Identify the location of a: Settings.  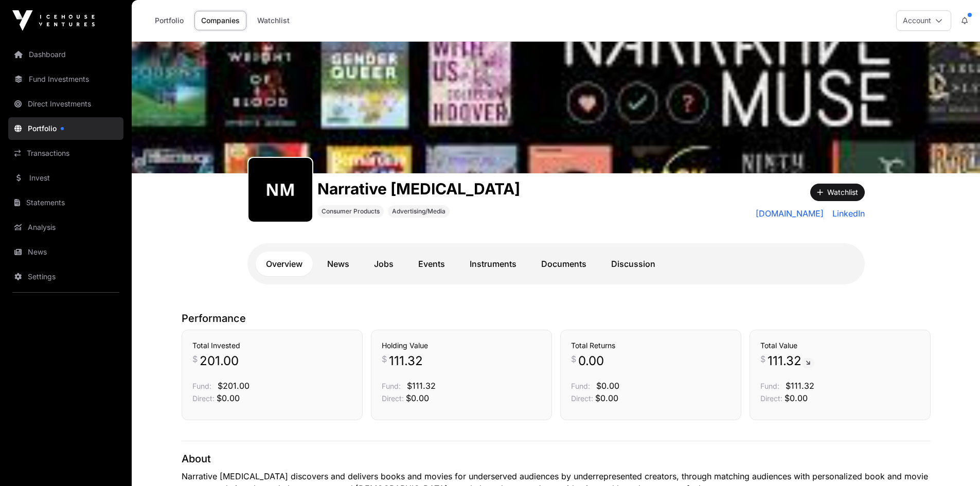
(66, 277).